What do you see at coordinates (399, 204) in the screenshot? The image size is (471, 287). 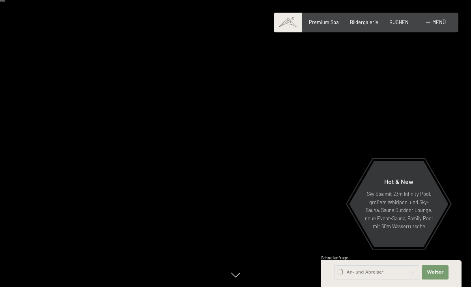 I see `a: Hot & New Sky Spa mit 23m Infinity Pool, großem Whirlpool und Sky-Sauna, Sauna Outdoor Lounge, ne...` at bounding box center [399, 204].